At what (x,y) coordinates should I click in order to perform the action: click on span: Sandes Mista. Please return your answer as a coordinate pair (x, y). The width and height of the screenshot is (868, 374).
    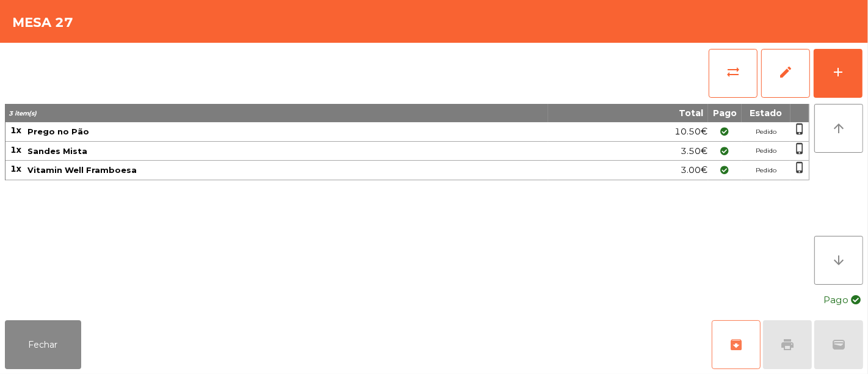
    Looking at the image, I should click on (57, 151).